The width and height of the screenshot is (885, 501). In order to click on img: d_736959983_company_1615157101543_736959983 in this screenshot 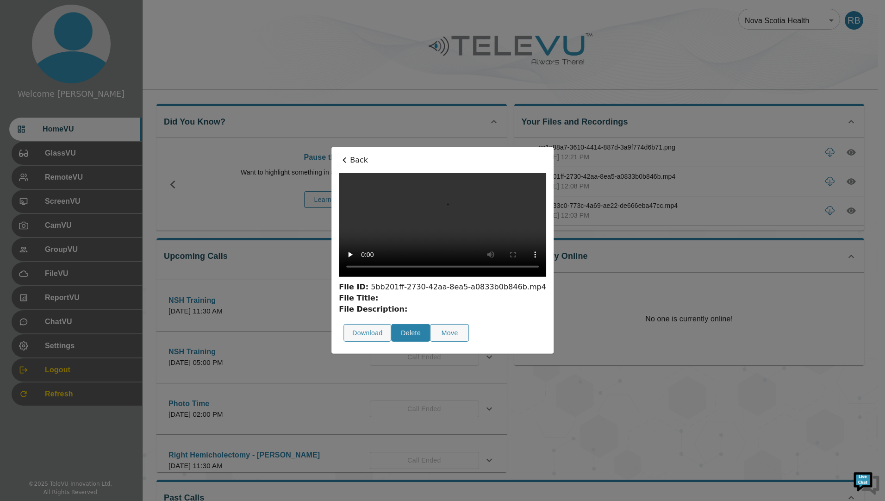, I will do `click(27, 55)`.